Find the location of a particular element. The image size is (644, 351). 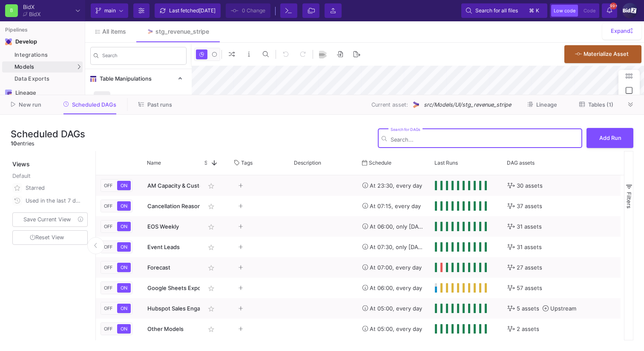

span: 37 assets is located at coordinates (529, 206).